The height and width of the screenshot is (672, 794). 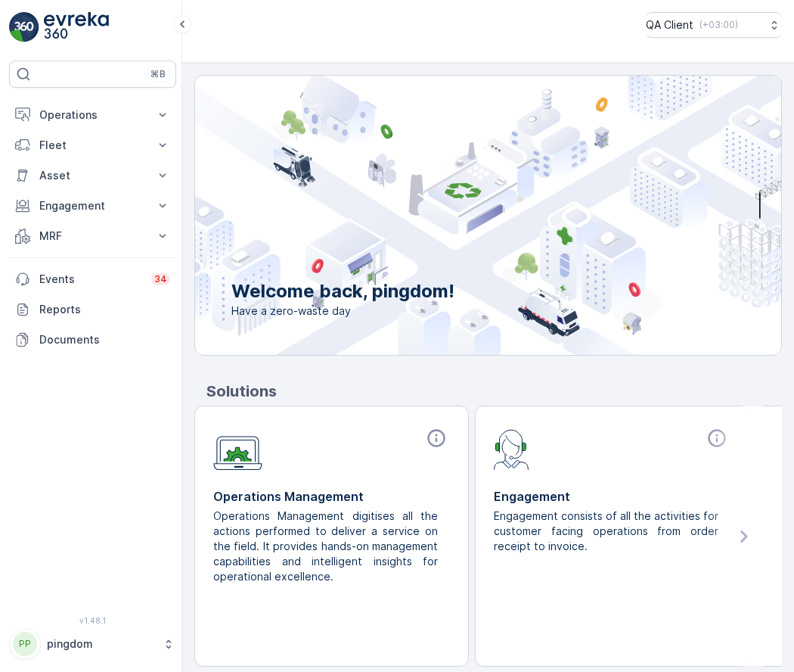 What do you see at coordinates (25, 644) in the screenshot?
I see `div: PP` at bounding box center [25, 644].